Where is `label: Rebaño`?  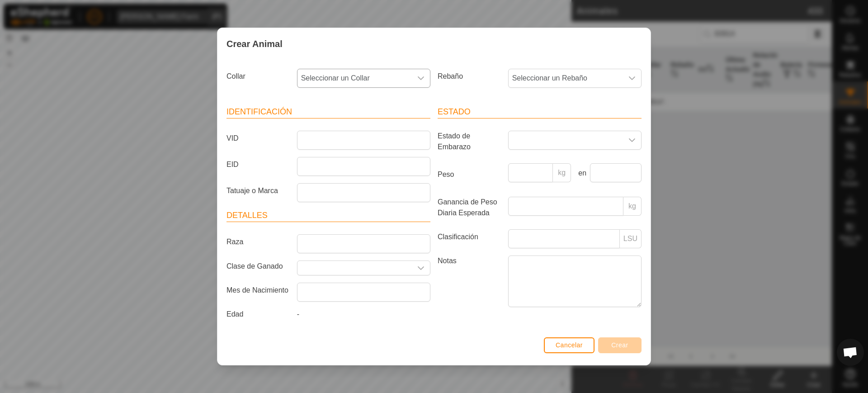
label: Rebaño is located at coordinates (469, 77).